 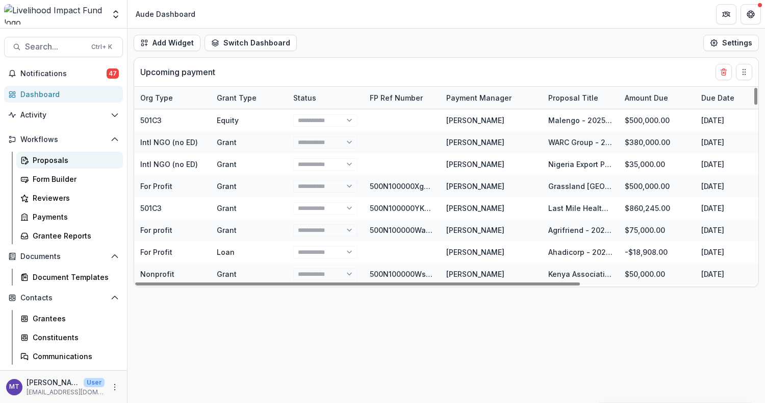 I want to click on p: User, so click(x=94, y=382).